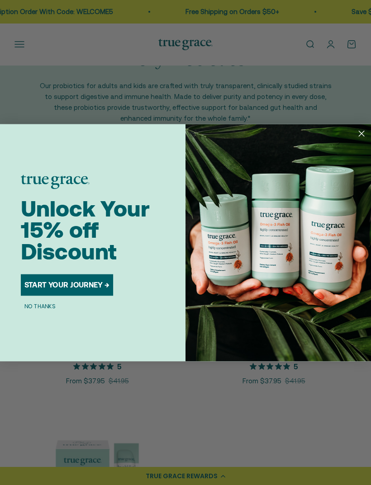  I want to click on img: 098727d5-50f8-4f9b-9554-844bb8da1403.jpeg, so click(278, 242).